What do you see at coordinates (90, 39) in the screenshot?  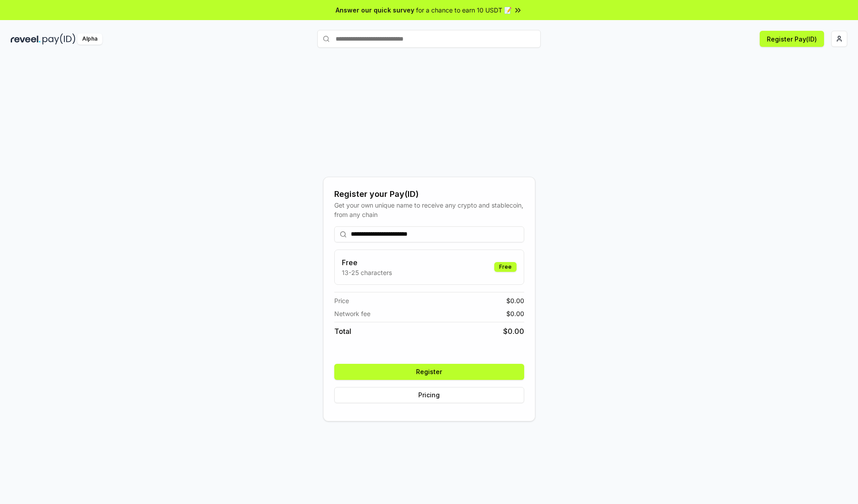 I see `div: Alpha` at bounding box center [90, 39].